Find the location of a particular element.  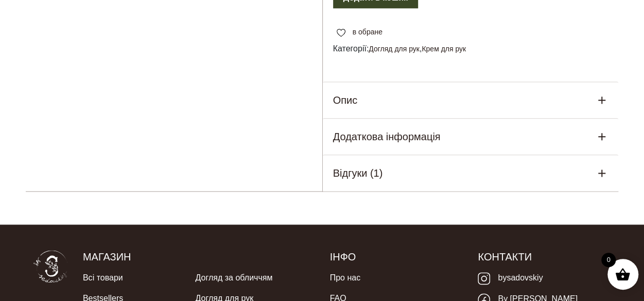

h5: Опис is located at coordinates (345, 100).